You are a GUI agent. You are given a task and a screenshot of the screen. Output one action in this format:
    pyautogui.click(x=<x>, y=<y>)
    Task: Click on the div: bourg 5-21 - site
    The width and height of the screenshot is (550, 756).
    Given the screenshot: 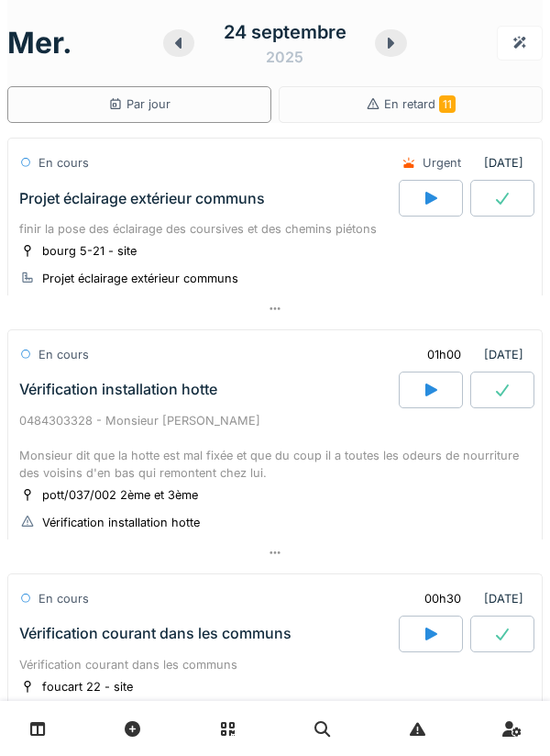 What is the action you would take?
    pyautogui.click(x=89, y=250)
    